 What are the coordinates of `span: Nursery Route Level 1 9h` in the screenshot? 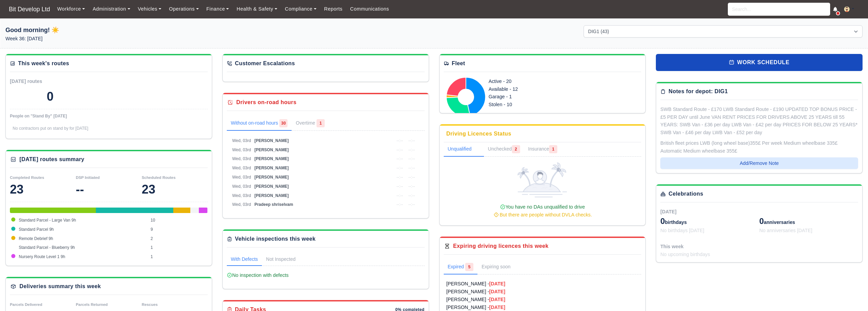 It's located at (42, 256).